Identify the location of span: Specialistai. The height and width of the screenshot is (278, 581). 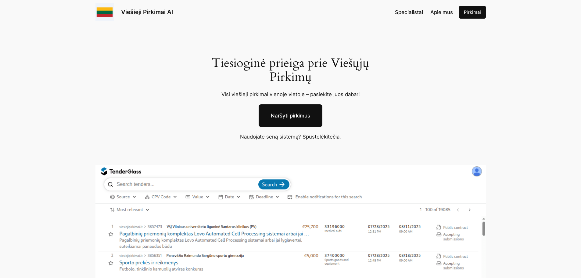
(409, 12).